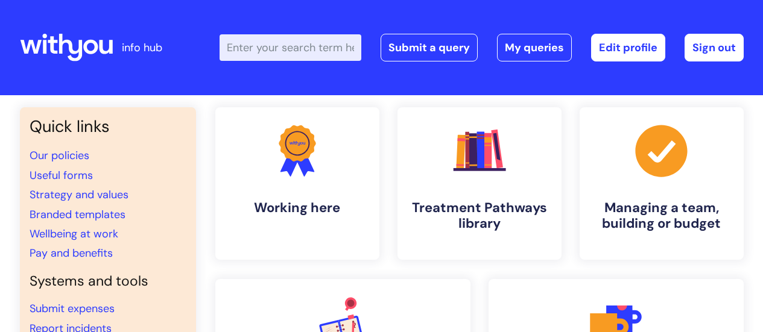  I want to click on a: Useful forms, so click(61, 175).